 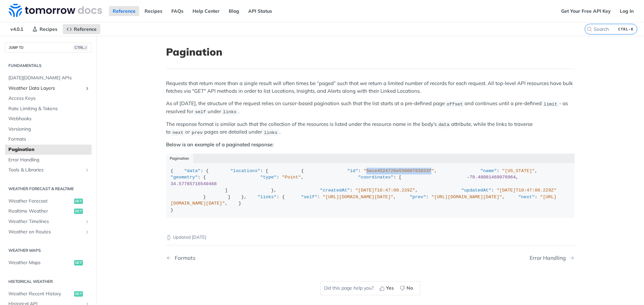 What do you see at coordinates (40, 263) in the screenshot?
I see `span: Weather Maps` at bounding box center [40, 263].